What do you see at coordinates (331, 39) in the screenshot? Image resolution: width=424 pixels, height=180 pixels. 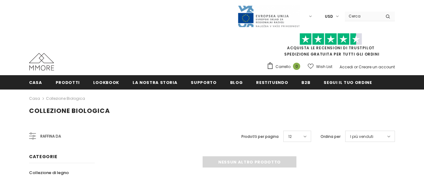 I see `img: Fidati di Pilot Stars` at bounding box center [331, 39].